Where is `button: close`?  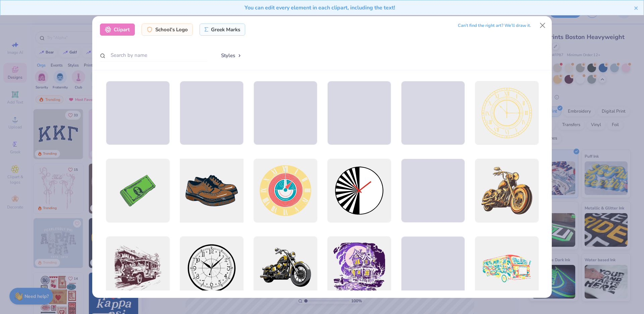 button: close is located at coordinates (636, 8).